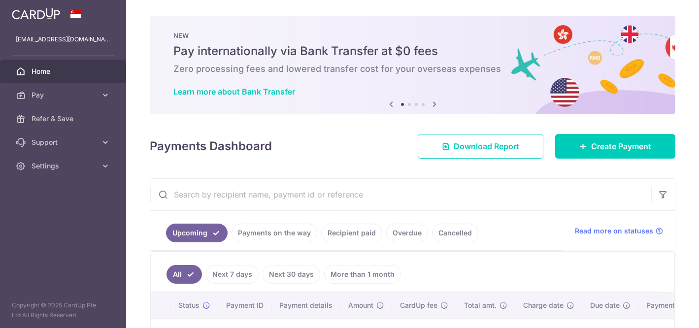 The image size is (699, 328). What do you see at coordinates (412, 51) in the screenshot?
I see `h5: Pay internationally via Bank Transfer at $0 fees` at bounding box center [412, 51].